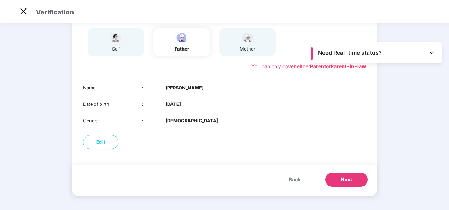 Image resolution: width=449 pixels, height=210 pixels. What do you see at coordinates (112, 104) in the screenshot?
I see `div: Date of birth` at bounding box center [112, 104].